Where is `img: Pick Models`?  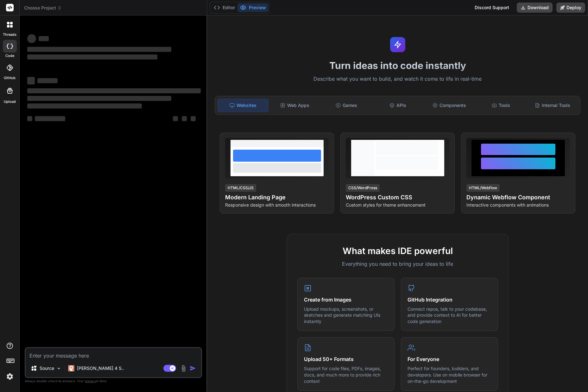
img: Pick Models is located at coordinates (59, 368).